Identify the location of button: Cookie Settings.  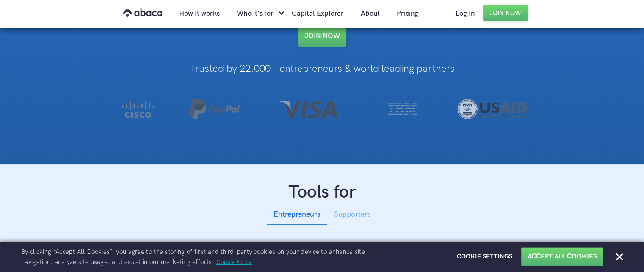
(485, 257).